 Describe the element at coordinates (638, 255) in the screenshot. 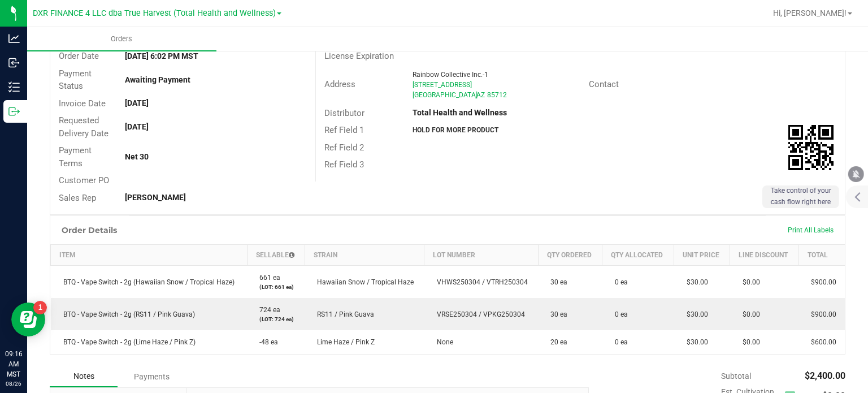

I see `th: Qty Allocated` at that location.